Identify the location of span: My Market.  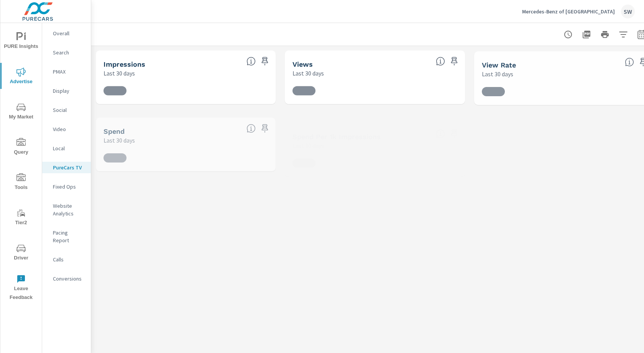
(21, 112).